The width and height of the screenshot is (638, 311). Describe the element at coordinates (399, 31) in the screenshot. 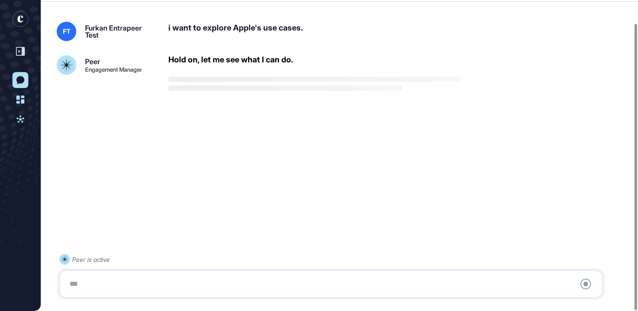

I see `div: i want to explore Apple's use cases.` at that location.